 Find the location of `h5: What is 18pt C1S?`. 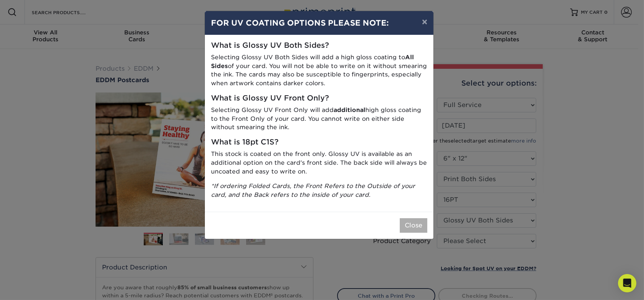

h5: What is 18pt C1S? is located at coordinates (319, 142).